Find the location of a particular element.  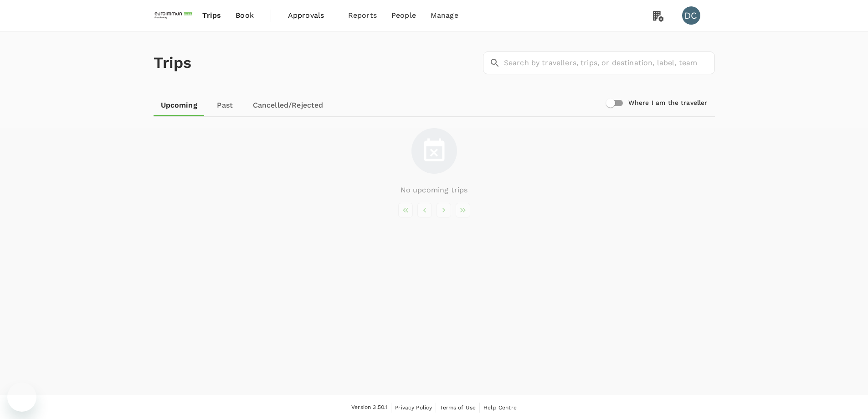

span: Version 3.50.1 is located at coordinates (369, 408).